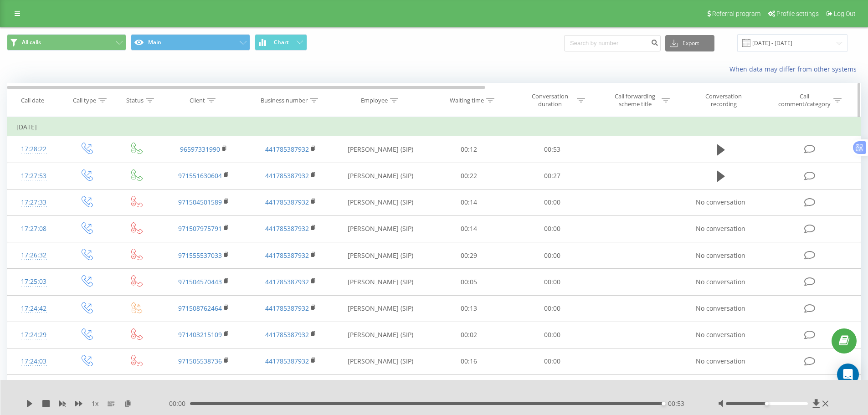  Describe the element at coordinates (200, 308) in the screenshot. I see `a: 971508762464` at that location.